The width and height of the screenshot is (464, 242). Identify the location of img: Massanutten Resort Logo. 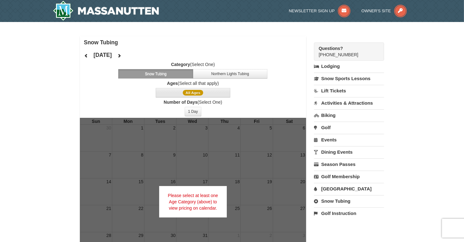
(106, 11).